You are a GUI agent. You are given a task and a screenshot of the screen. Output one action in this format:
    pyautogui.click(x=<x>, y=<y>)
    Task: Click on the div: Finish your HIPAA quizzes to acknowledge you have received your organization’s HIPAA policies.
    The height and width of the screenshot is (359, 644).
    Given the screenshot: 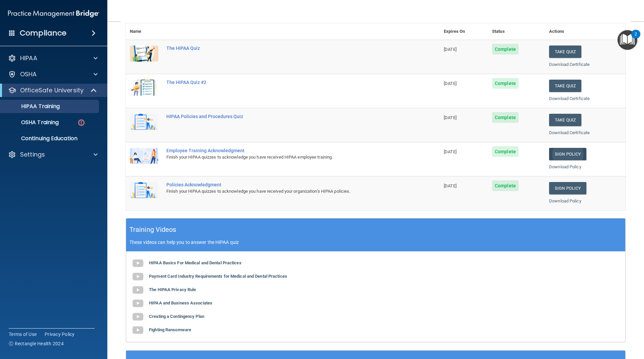 What is the action you would take?
    pyautogui.click(x=285, y=191)
    